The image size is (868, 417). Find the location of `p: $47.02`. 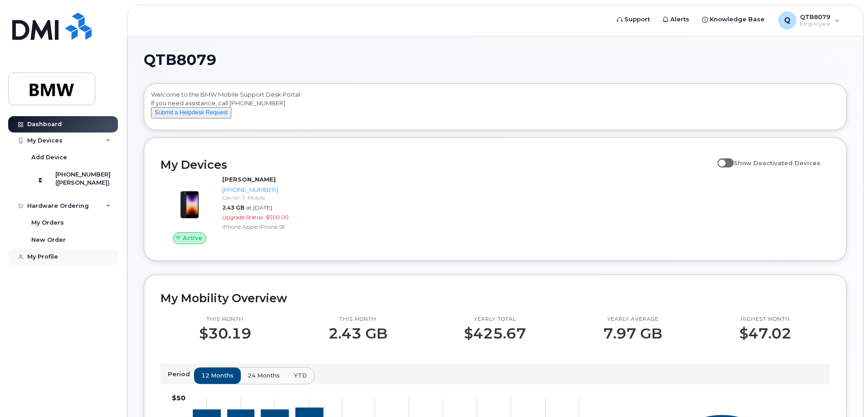

p: $47.02 is located at coordinates (766, 334).